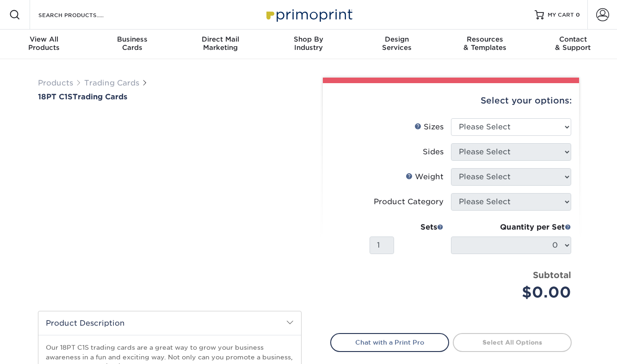  I want to click on span: Direct Mail, so click(220, 39).